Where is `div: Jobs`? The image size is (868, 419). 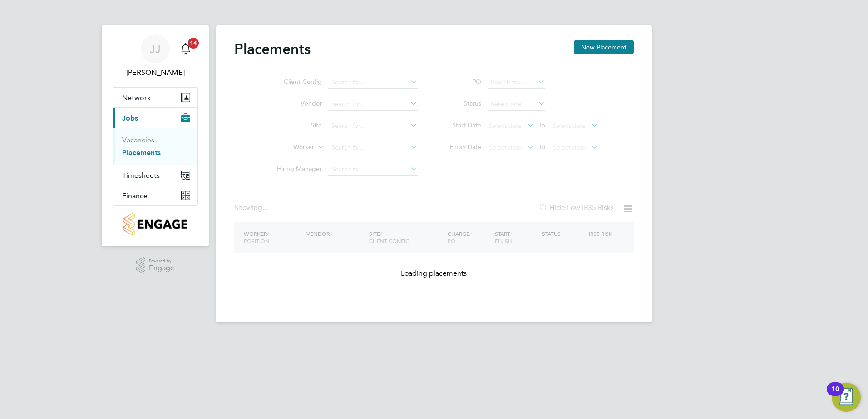 div: Jobs is located at coordinates (155, 146).